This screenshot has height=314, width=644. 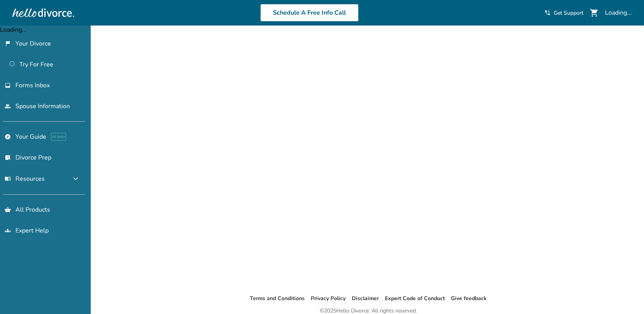 I want to click on span: phone_in_talk, so click(x=547, y=13).